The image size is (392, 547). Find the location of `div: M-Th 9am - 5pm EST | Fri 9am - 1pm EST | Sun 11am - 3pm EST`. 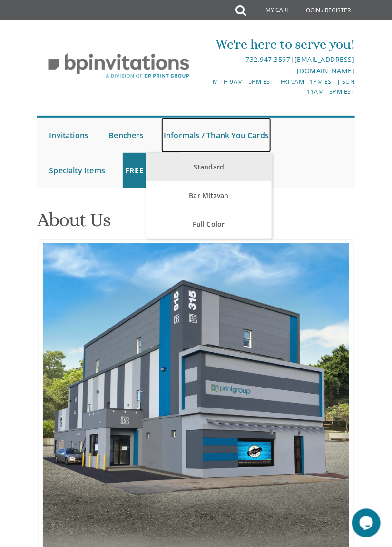

div: M-Th 9am - 5pm EST | Fri 9am - 1pm EST | Sun 11am - 3pm EST is located at coordinates (276, 86).